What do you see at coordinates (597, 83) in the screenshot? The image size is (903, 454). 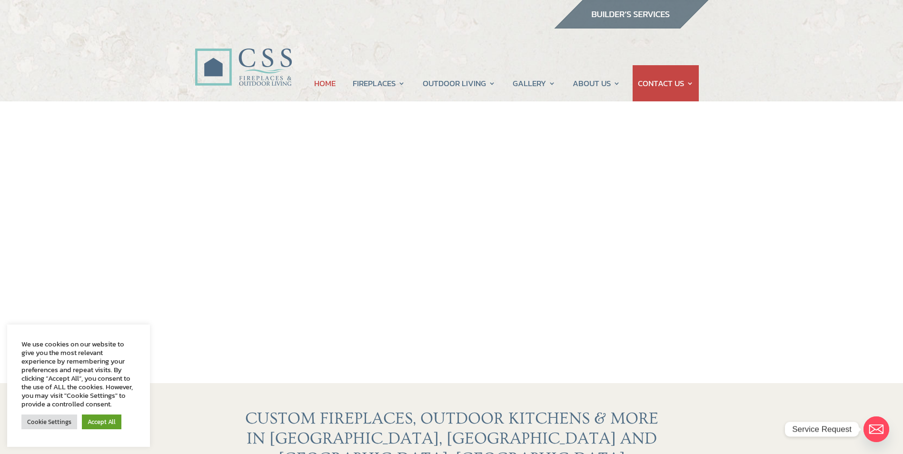 I see `a: ABOUT US` at bounding box center [597, 83].